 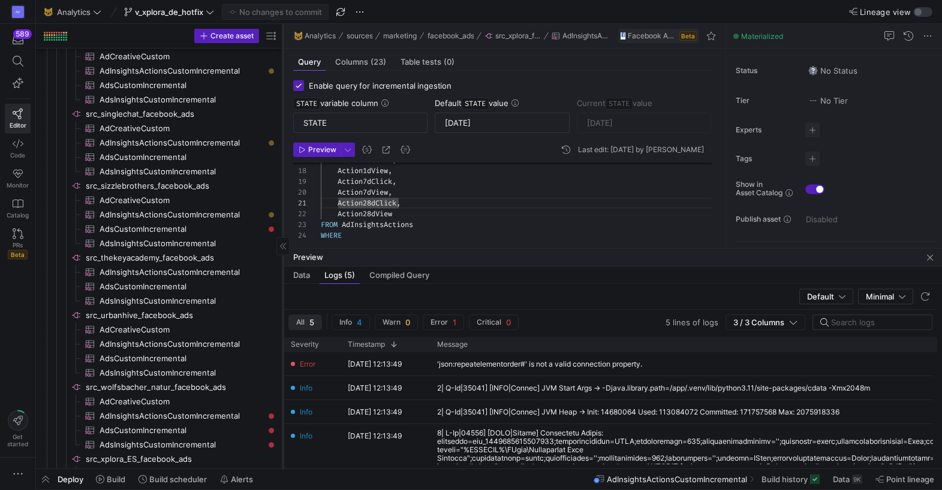 What do you see at coordinates (300, 182) in the screenshot?
I see `div: 19` at bounding box center [300, 182].